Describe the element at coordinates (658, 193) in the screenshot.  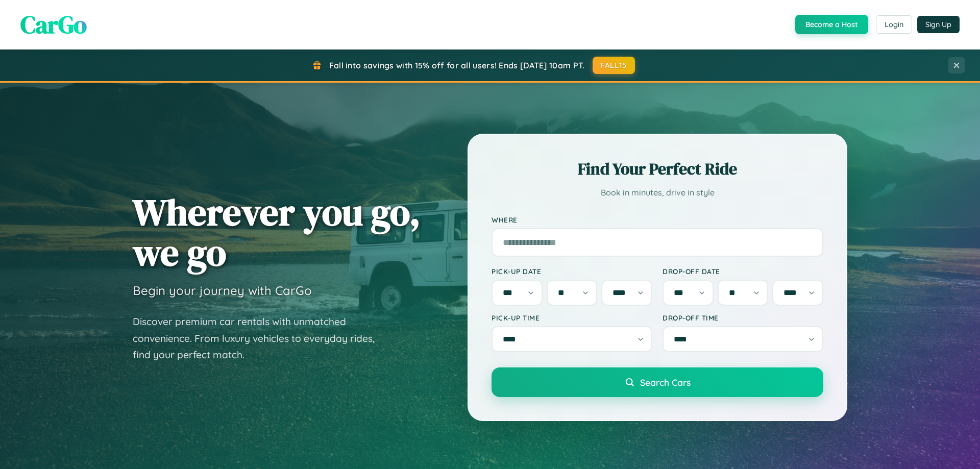
I see `p: Book in minutes, drive in style` at that location.